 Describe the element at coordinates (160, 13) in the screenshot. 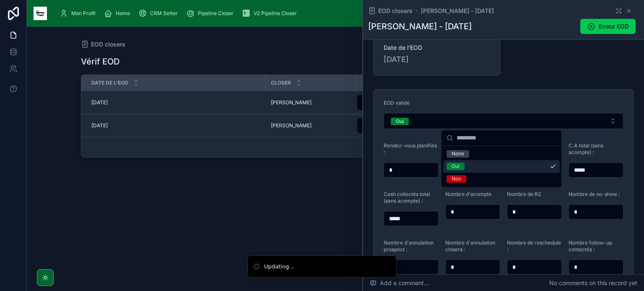

I see `a: CRM Setter` at that location.